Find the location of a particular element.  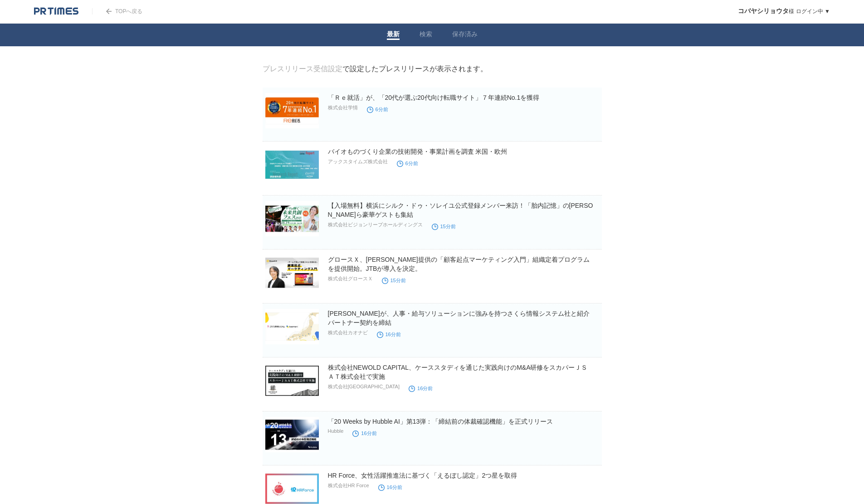

p: 株式会社HR Force is located at coordinates (349, 486).